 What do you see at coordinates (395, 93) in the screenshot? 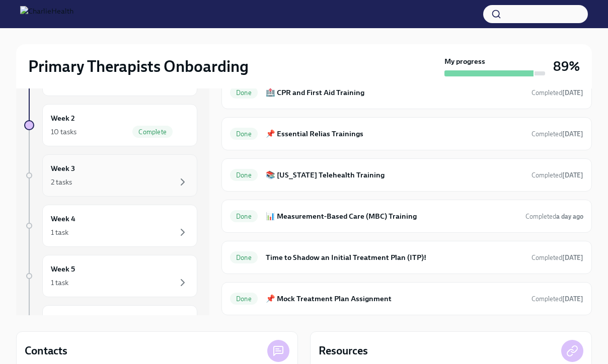
I see `h6: 🏥 CPR and First Aid Training` at bounding box center [395, 93].